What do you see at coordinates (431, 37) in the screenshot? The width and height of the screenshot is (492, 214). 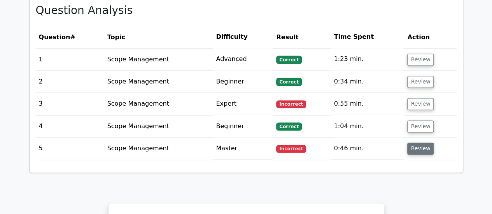 I see `th: Action` at bounding box center [431, 37].